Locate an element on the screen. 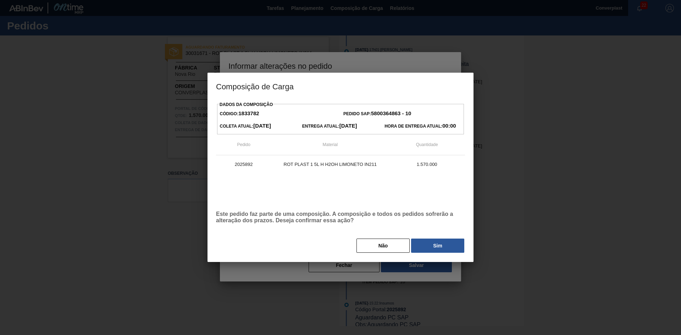 The image size is (681, 335). font: Entrega Atual: is located at coordinates (321, 126).